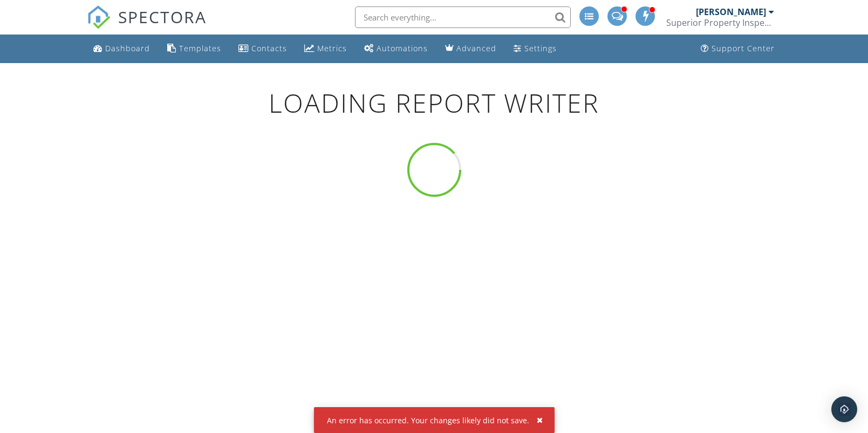  I want to click on a: Dashboard, so click(121, 48).